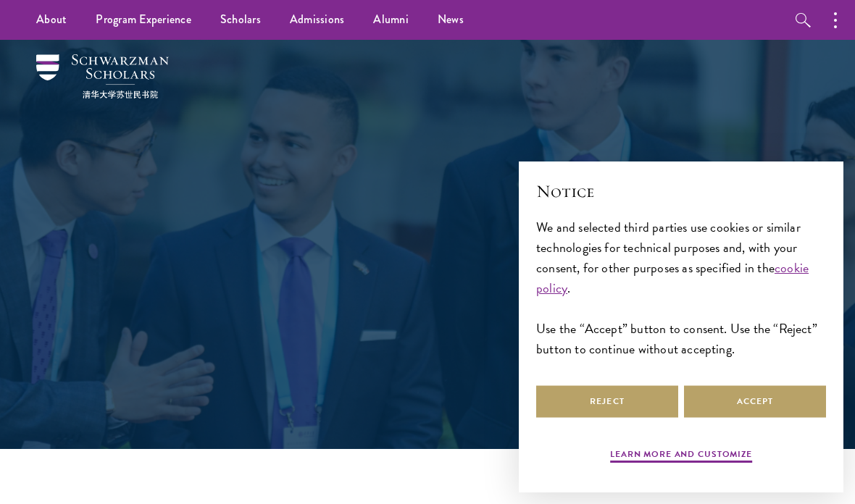 The image size is (855, 504). What do you see at coordinates (755, 401) in the screenshot?
I see `button: Accept` at bounding box center [755, 401].